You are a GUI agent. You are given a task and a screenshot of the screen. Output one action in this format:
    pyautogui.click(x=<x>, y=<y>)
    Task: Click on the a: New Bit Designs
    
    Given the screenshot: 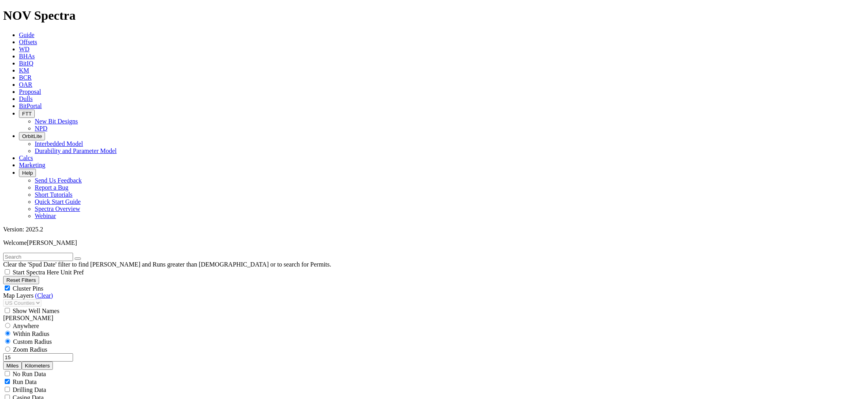 What is the action you would take?
    pyautogui.click(x=56, y=121)
    